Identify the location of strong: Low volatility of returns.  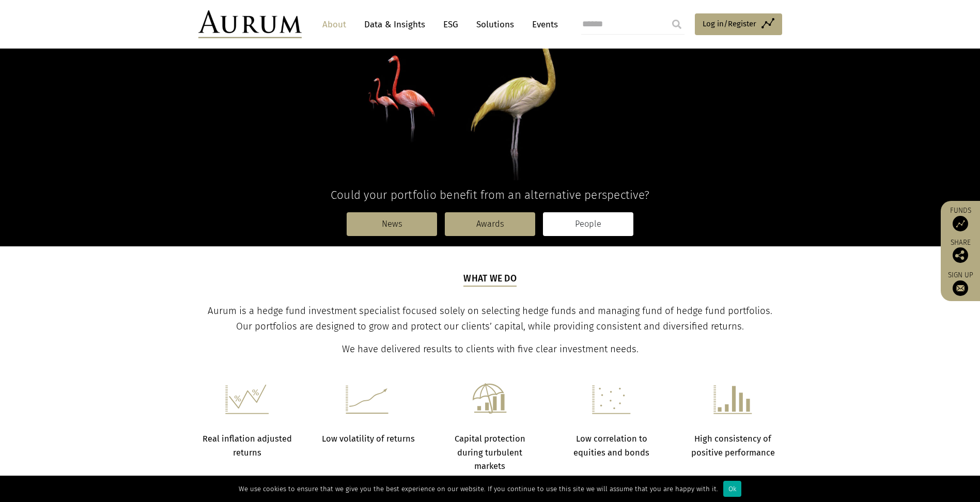
(368, 438).